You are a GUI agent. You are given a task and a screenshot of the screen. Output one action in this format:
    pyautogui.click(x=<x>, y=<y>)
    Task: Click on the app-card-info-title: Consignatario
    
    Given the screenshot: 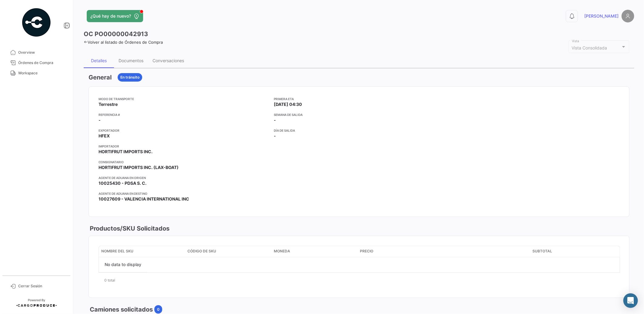 What is the action you would take?
    pyautogui.click(x=184, y=162)
    